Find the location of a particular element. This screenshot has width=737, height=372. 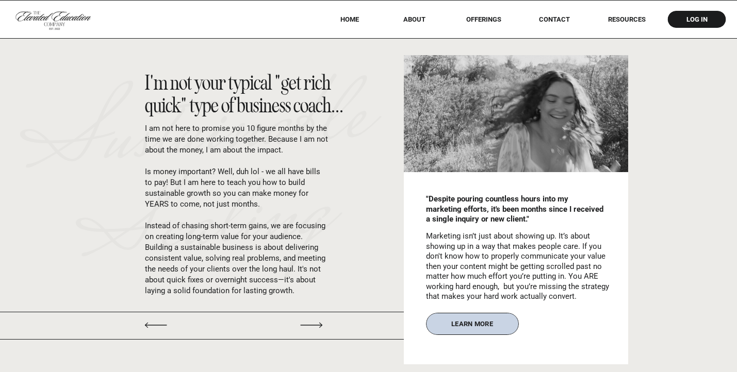

nav: About is located at coordinates (414, 19).